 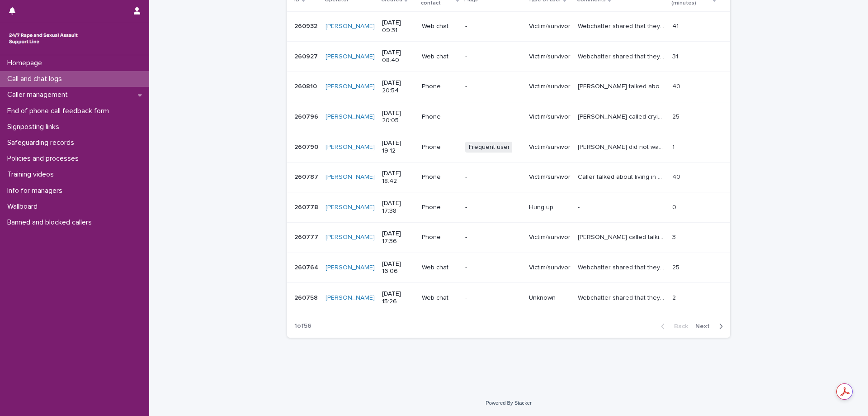 I want to click on p: 260764, so click(x=307, y=267).